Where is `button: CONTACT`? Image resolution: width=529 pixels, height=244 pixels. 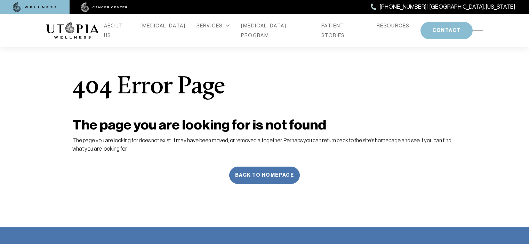
button: CONTACT is located at coordinates (446, 31).